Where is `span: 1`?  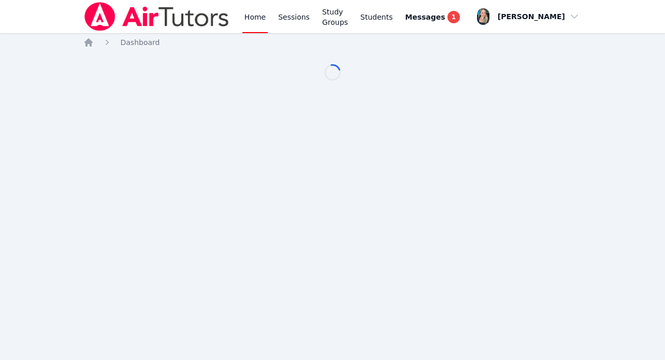
span: 1 is located at coordinates (454, 17).